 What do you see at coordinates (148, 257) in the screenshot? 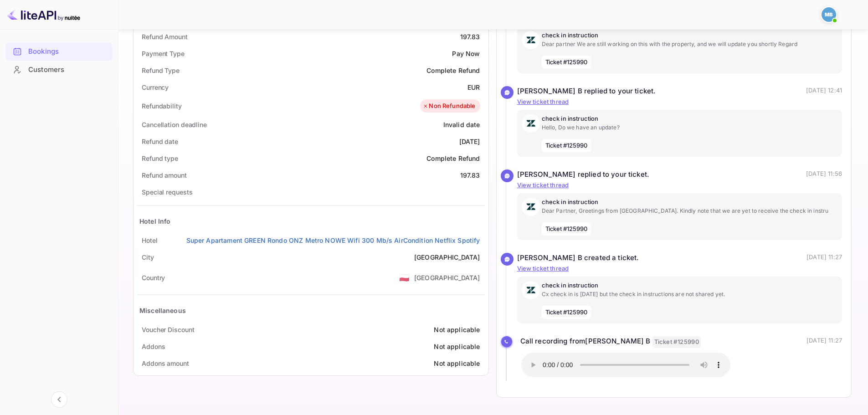
I see `div: City` at bounding box center [148, 257].